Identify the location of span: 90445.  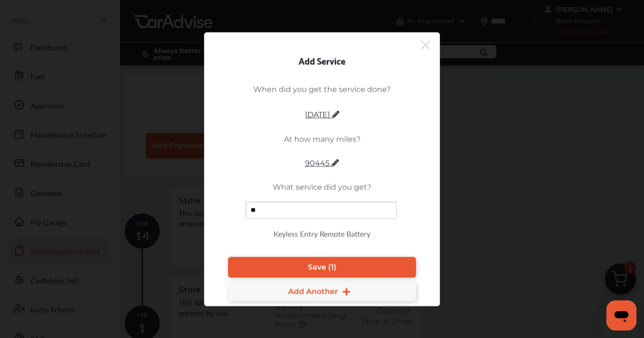
(322, 163).